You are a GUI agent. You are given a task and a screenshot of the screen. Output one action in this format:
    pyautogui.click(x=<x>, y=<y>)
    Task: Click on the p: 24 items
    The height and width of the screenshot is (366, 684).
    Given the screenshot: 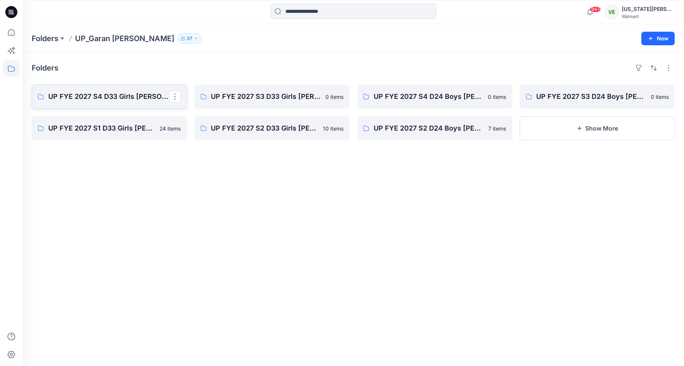 What is the action you would take?
    pyautogui.click(x=171, y=128)
    